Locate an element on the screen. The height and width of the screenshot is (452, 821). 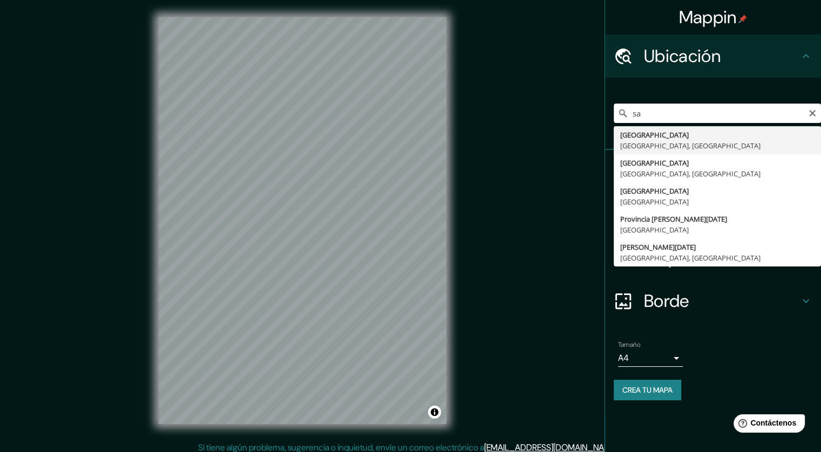
font: Mappin is located at coordinates (708, 17).